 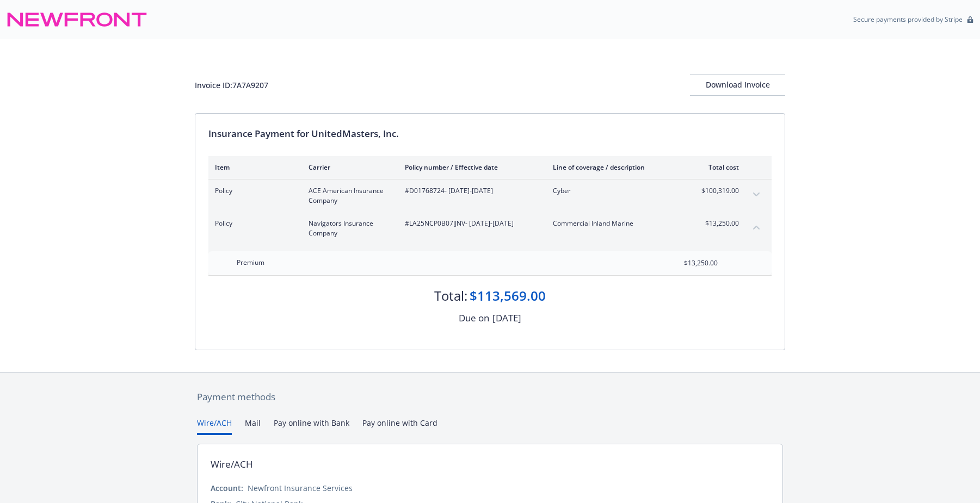 I want to click on div: Item, so click(x=253, y=167).